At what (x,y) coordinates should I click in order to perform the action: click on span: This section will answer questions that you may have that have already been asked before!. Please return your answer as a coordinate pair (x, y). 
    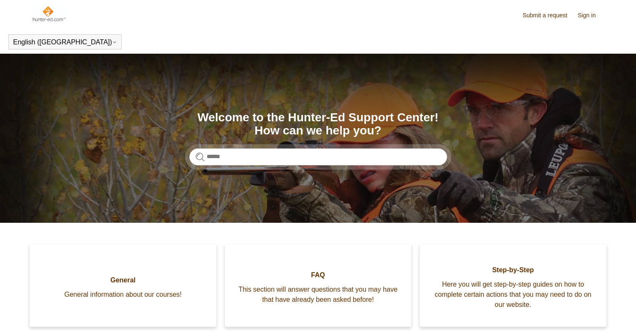
    Looking at the image, I should click on (318, 295).